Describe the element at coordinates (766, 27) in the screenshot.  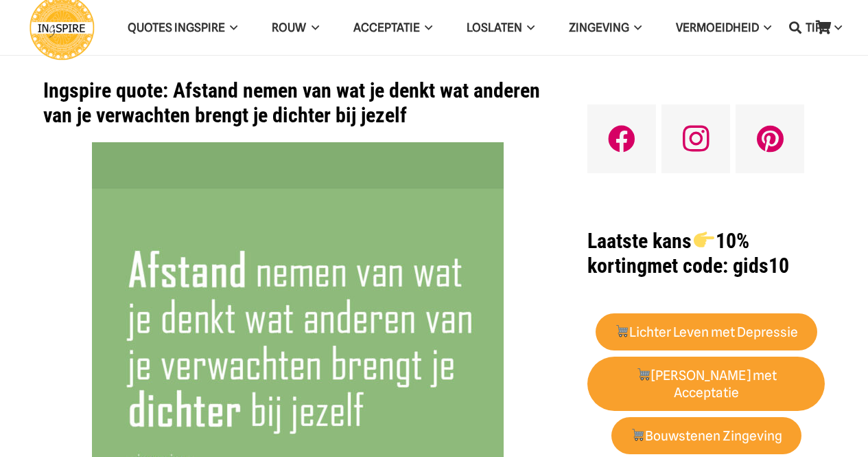
I see `span: VERMOEIDHEID Menu` at that location.